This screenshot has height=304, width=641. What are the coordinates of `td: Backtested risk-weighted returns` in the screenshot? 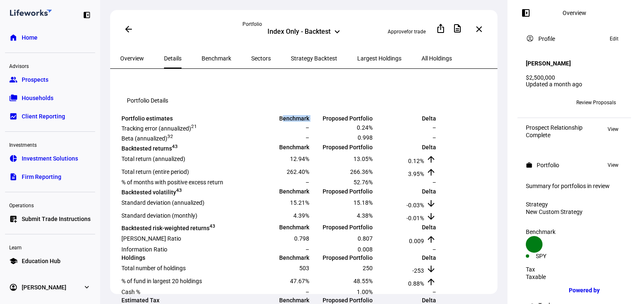 It's located at (184, 228).